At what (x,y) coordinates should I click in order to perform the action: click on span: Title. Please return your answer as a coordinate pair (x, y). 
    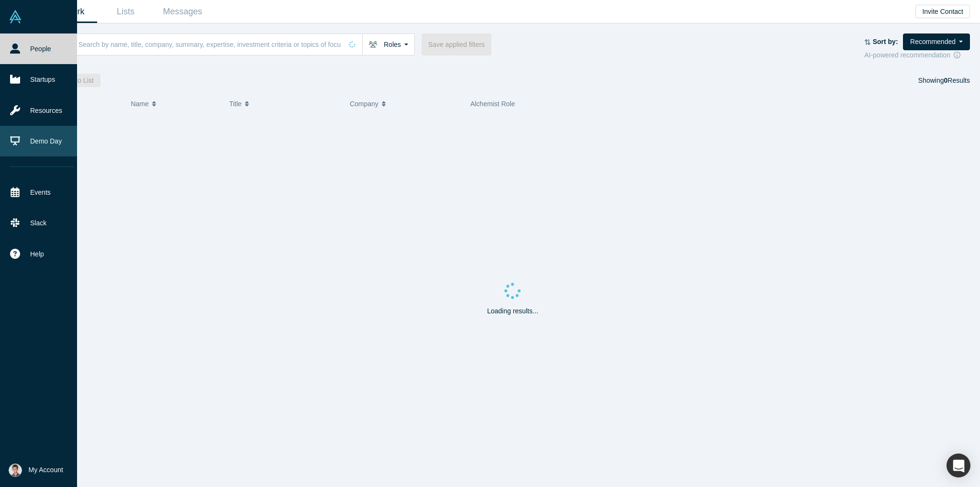
    Looking at the image, I should click on (236, 104).